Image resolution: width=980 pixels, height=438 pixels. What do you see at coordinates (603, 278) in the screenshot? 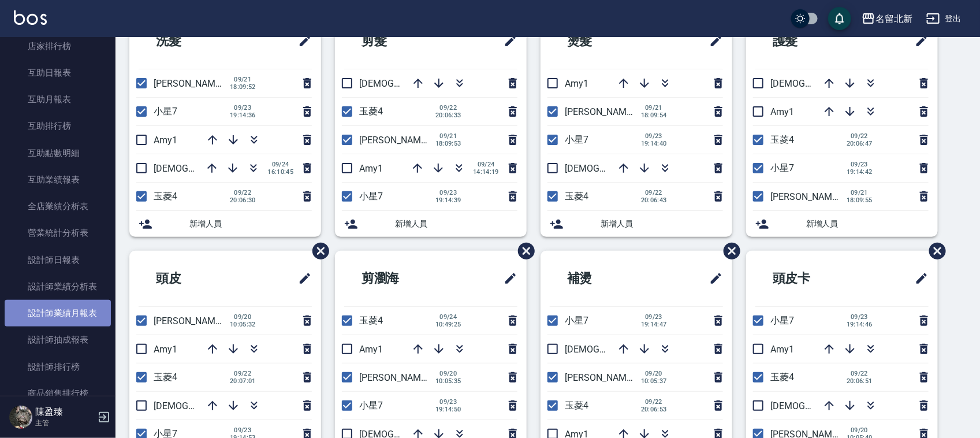
I see `h2: 補燙` at bounding box center [603, 278].